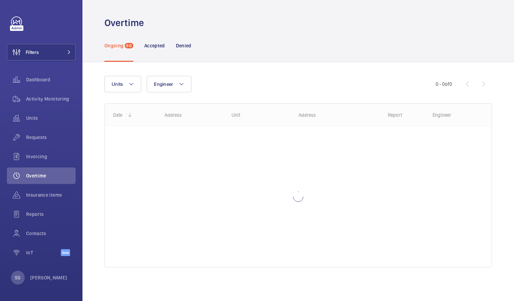 The image size is (514, 301). Describe the element at coordinates (18, 278) in the screenshot. I see `p: SG` at that location.